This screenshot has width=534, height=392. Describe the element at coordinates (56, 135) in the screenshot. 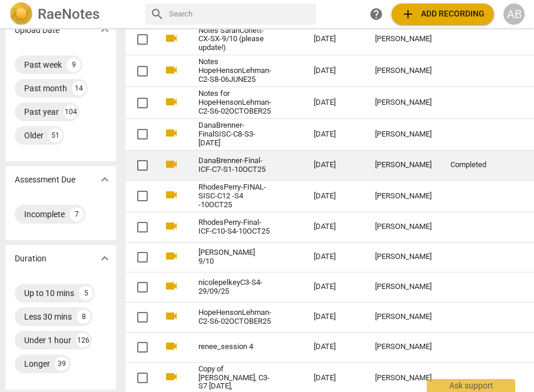

I see `div: 51` at that location.